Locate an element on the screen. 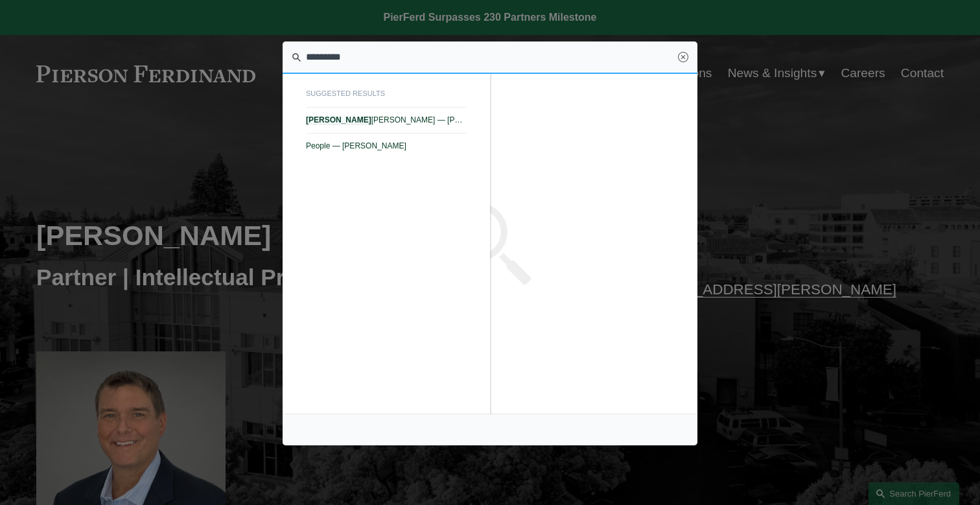 The height and width of the screenshot is (505, 980). a: Close is located at coordinates (683, 57).